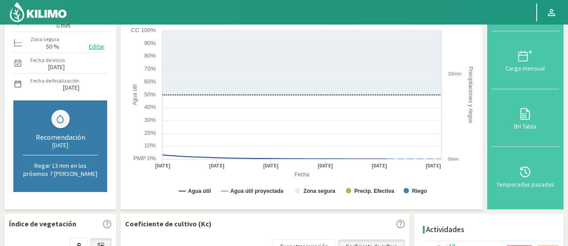 The height and width of the screenshot is (246, 568). Describe the element at coordinates (470, 95) in the screenshot. I see `text: Precipitaciones y riegos` at that location.